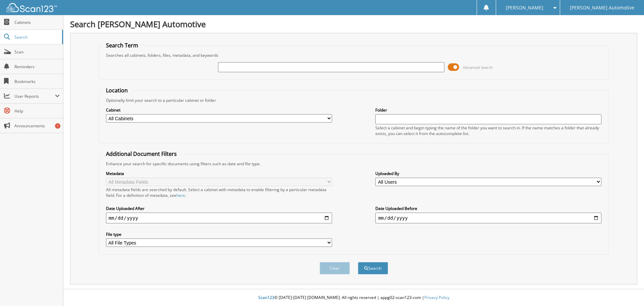  I want to click on legend: Location, so click(116, 90).